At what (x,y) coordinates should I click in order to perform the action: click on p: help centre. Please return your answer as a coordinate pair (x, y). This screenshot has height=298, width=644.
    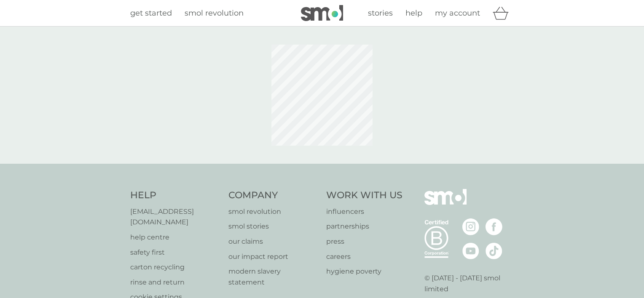
    Looking at the image, I should click on (175, 238).